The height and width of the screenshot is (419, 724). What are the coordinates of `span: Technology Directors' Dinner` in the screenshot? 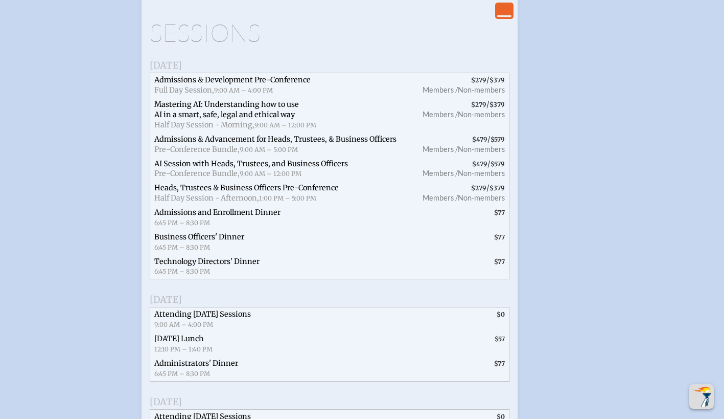 It's located at (207, 261).